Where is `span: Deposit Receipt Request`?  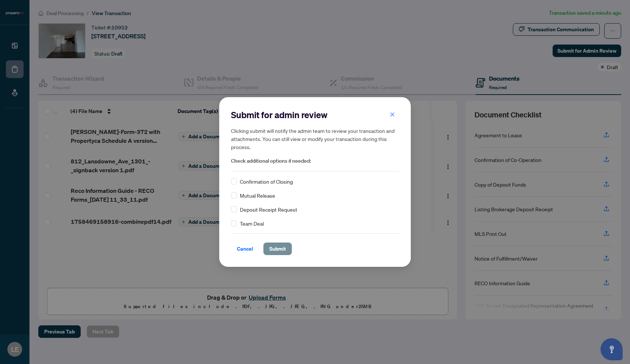 span: Deposit Receipt Request is located at coordinates (268, 209).